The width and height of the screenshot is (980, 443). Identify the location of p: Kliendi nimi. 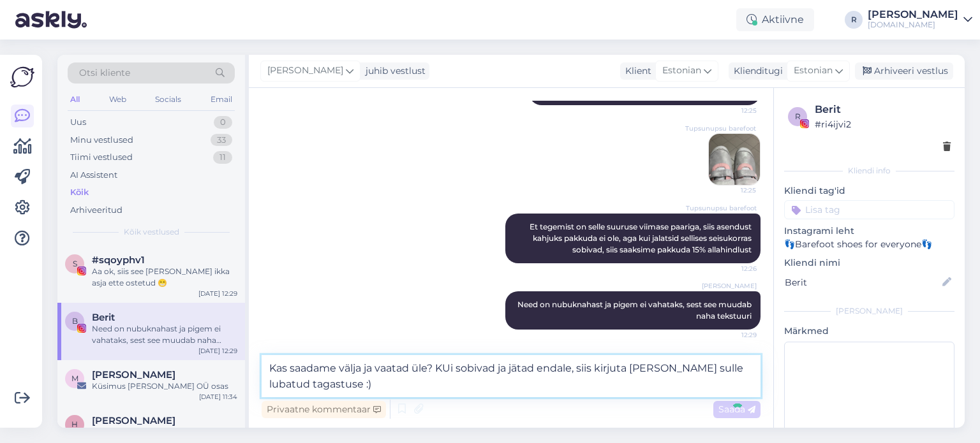
(869, 263).